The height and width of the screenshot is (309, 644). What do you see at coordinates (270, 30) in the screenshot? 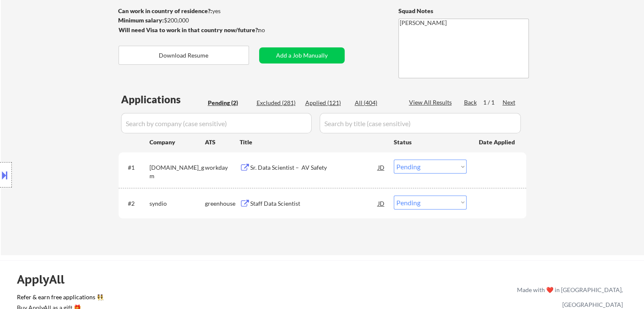
I see `div: no` at bounding box center [270, 30].